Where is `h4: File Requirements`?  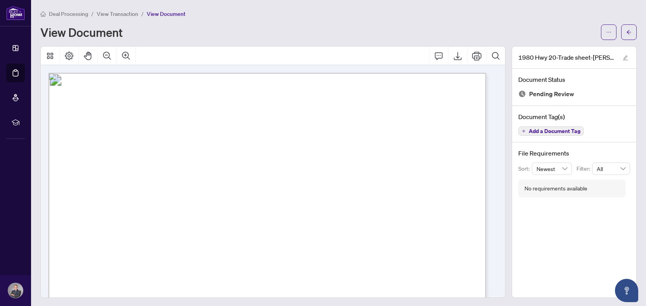 h4: File Requirements is located at coordinates (574, 153).